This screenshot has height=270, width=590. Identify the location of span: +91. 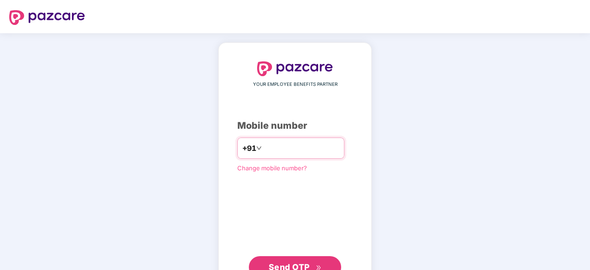
(249, 148).